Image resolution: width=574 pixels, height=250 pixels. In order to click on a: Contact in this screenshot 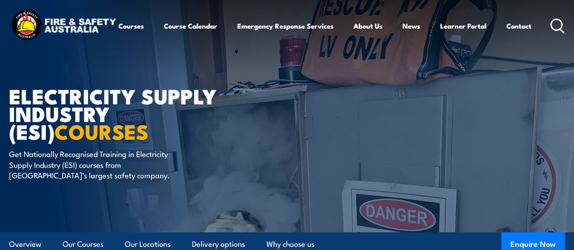, I will do `click(519, 26)`.